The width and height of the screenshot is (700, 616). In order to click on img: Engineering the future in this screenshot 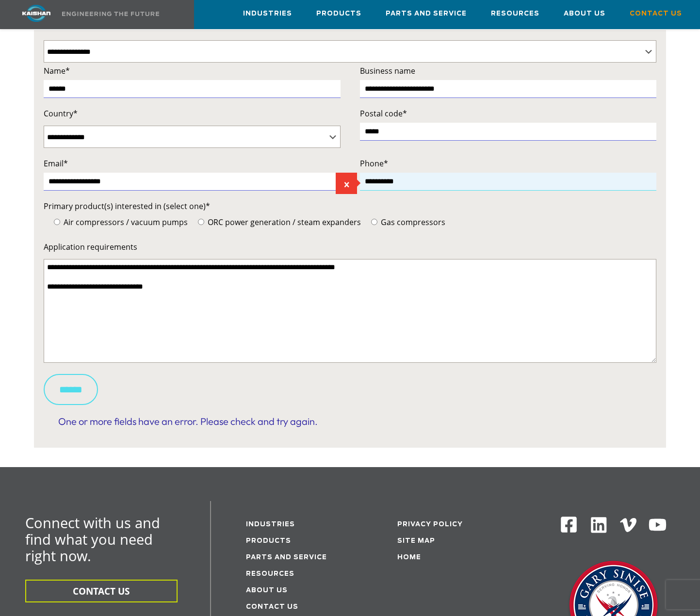, I will do `click(111, 14)`.